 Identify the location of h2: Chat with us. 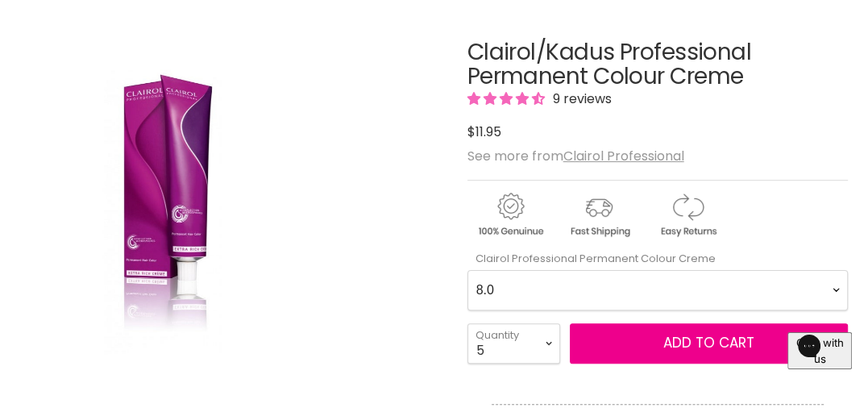
(32, 19).